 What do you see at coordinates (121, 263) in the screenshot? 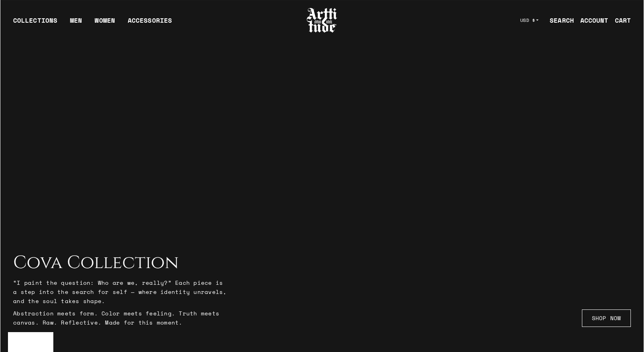
I see `h2: Cova Collection` at bounding box center [121, 263].